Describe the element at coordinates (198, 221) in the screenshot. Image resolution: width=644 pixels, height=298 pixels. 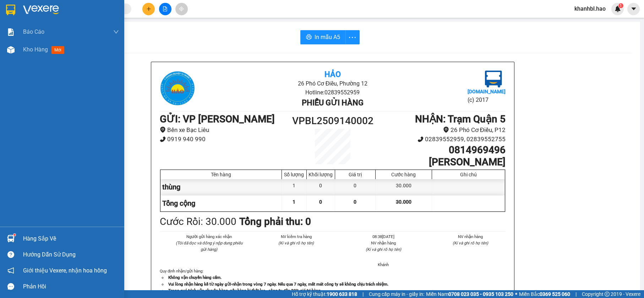
I see `div: Cước Rồi : 30.000` at that location.